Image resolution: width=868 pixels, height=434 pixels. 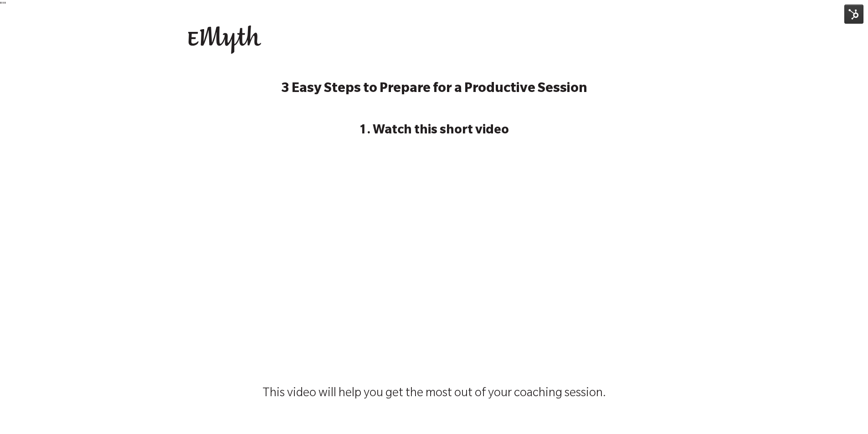 I want to click on span: This video will help you get the most out of your coaching session., so click(x=434, y=394).